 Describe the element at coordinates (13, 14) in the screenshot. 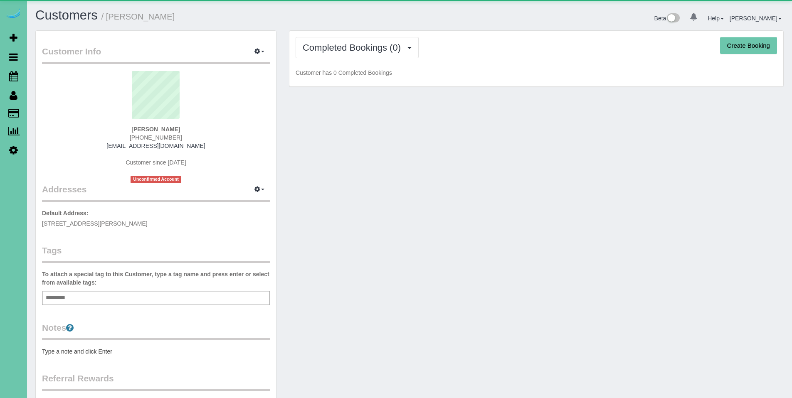

I see `a: Automaid Logo` at that location.